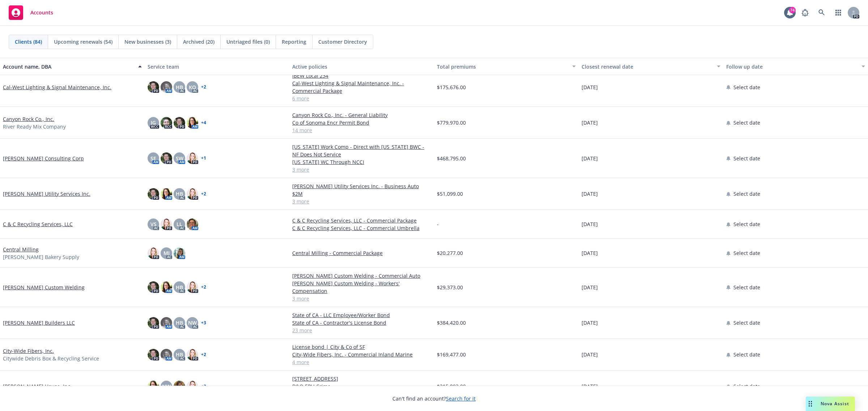 This screenshot has width=868, height=411. I want to click on span: $384,420.00, so click(452, 323).